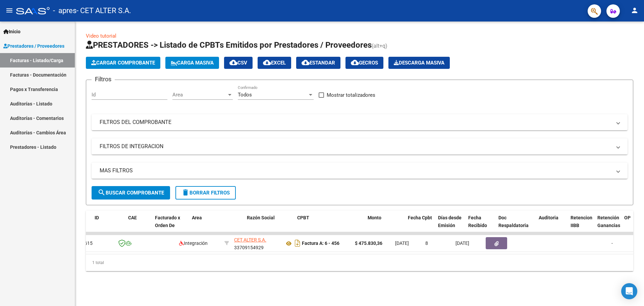  I want to click on datatable-header-cell: Facturado x Orden De, so click(171, 225).